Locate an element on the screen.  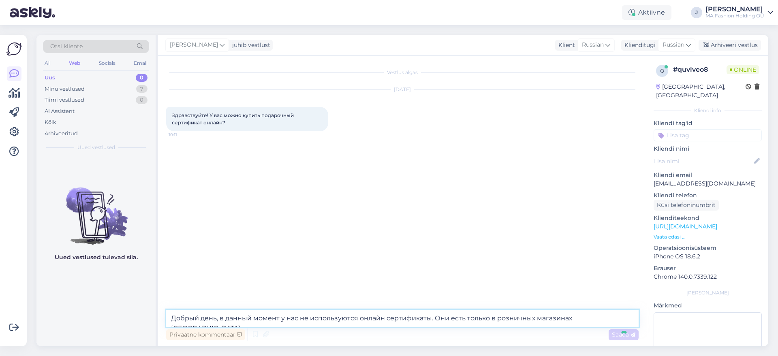
p: Klienditeekond is located at coordinates (708, 218).